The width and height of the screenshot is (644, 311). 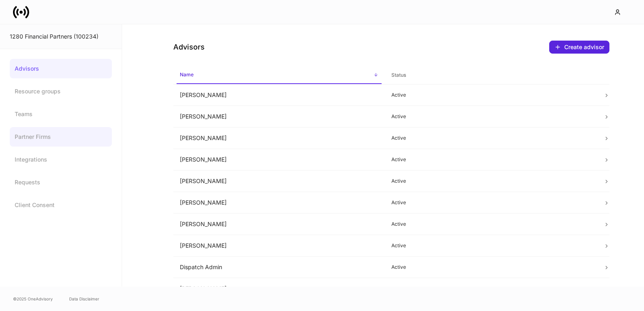 I want to click on a: Resource groups, so click(x=61, y=91).